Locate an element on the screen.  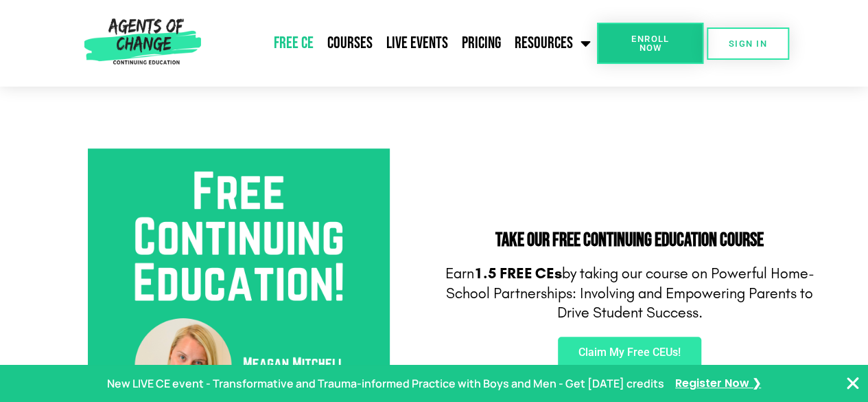
a: Register Now ❯ is located at coordinates (718, 384).